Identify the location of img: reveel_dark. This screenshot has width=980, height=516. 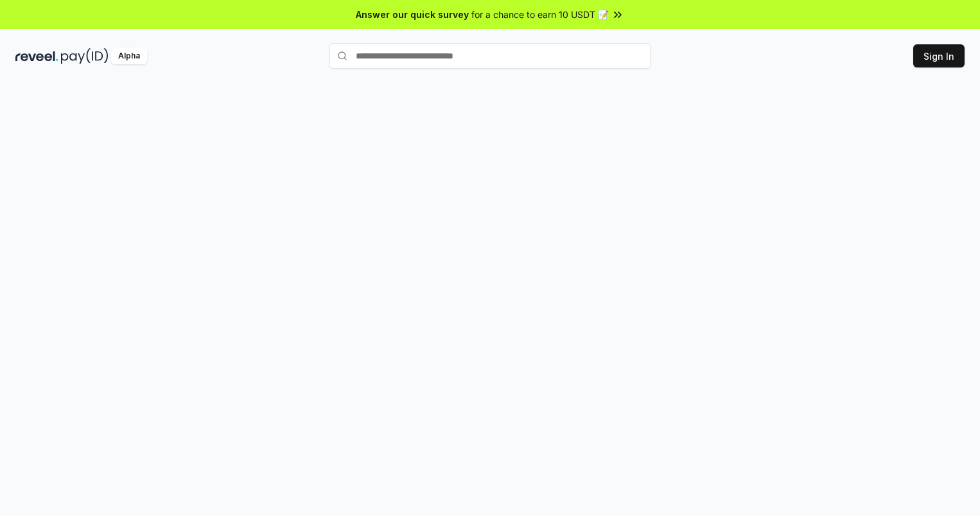
(37, 56).